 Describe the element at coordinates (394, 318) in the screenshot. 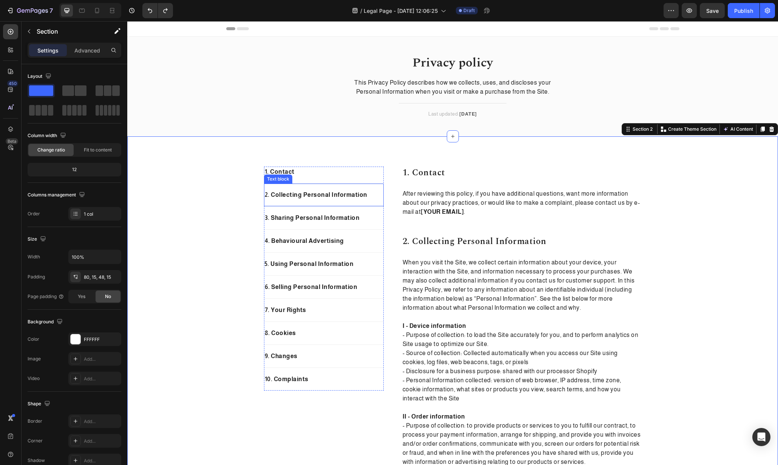

I see `p: - Purpose of collection: to load the Site accurately for you, and to perform analytics on Site us...` at that location.